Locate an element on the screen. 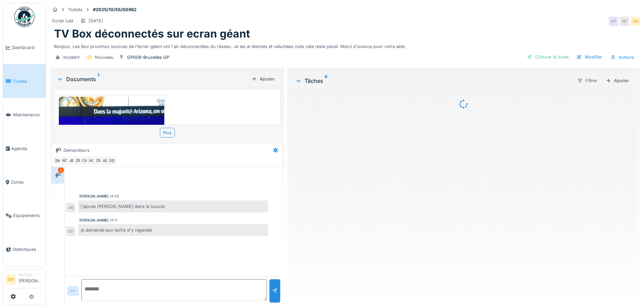 Image resolution: width=644 pixels, height=308 pixels. div: Nouveau is located at coordinates (105, 57).